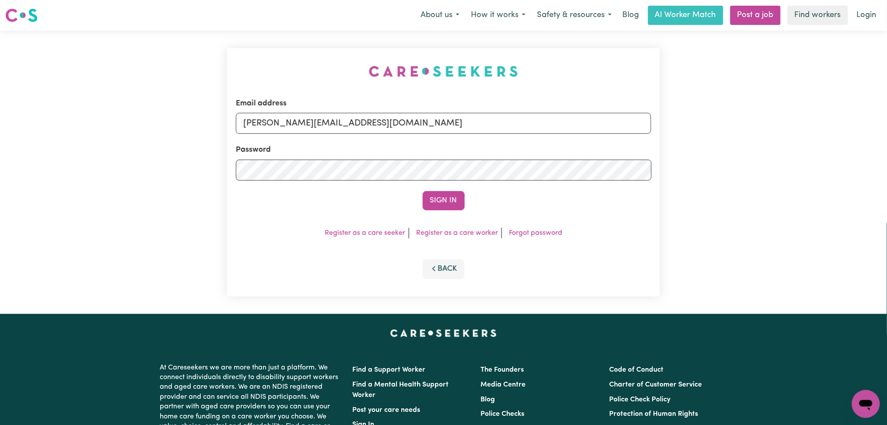 This screenshot has height=425, width=887. Describe the element at coordinates (443, 334) in the screenshot. I see `a: Careseekers home page` at that location.